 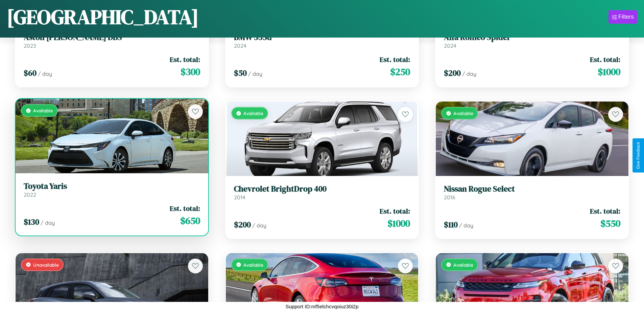 I want to click on a: Toyota Yaris2022, so click(x=112, y=189).